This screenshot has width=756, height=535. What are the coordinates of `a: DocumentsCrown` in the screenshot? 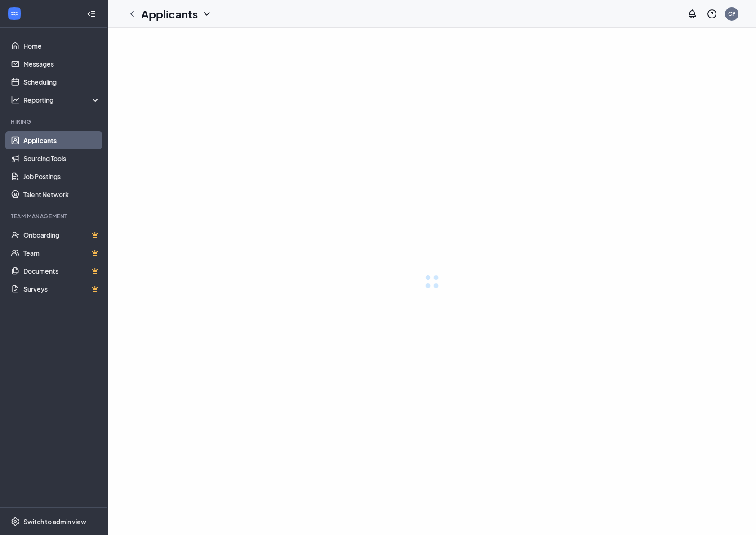 It's located at (61, 271).